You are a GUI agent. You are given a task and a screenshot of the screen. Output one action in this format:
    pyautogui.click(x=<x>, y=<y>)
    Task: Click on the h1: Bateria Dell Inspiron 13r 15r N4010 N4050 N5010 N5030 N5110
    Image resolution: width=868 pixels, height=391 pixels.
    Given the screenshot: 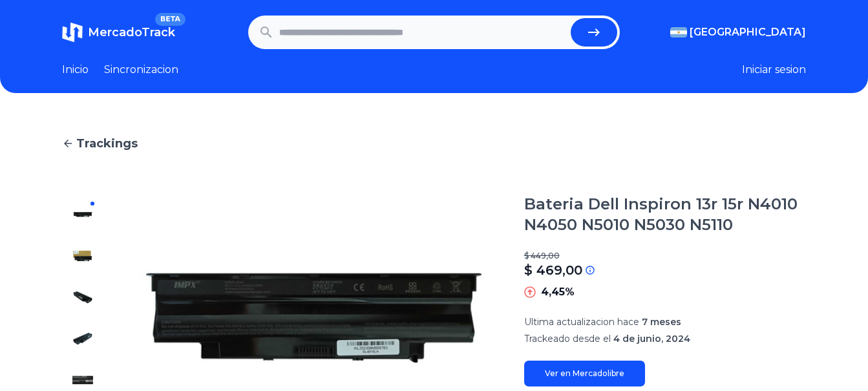 What is the action you would take?
    pyautogui.click(x=665, y=215)
    